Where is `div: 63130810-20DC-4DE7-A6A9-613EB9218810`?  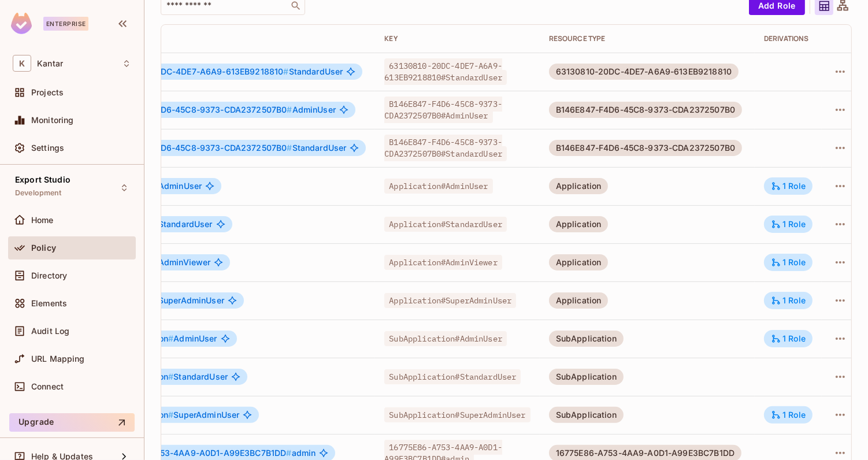 div: 63130810-20DC-4DE7-A6A9-613EB9218810 is located at coordinates (644, 72).